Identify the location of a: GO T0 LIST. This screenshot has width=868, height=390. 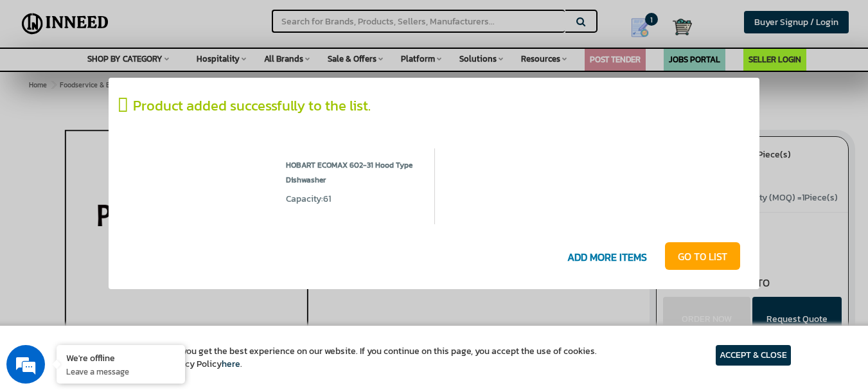
(702, 257).